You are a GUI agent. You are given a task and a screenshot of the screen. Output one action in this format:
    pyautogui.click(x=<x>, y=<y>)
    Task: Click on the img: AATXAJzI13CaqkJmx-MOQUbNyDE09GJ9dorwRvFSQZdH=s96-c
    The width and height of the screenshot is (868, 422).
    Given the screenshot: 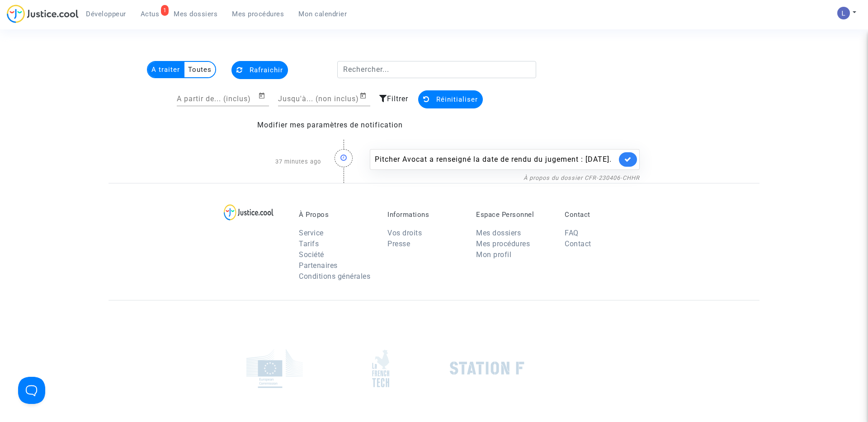 What is the action you would take?
    pyautogui.click(x=843, y=13)
    